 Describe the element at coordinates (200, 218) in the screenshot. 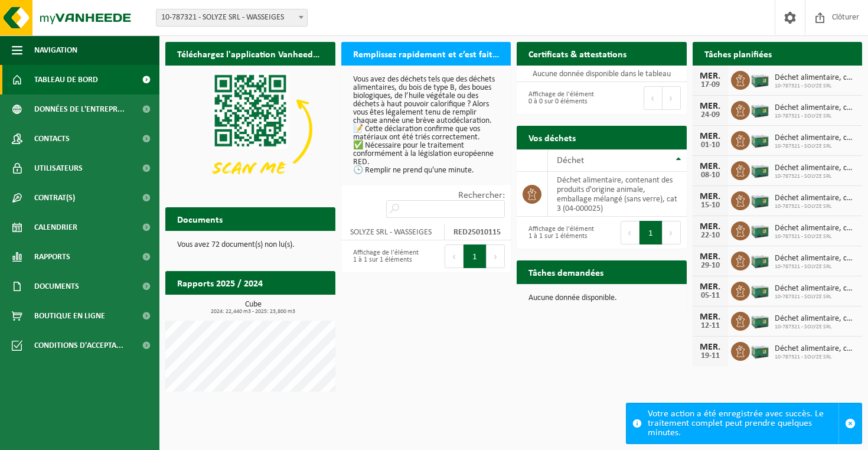

I see `h2: Documents` at that location.